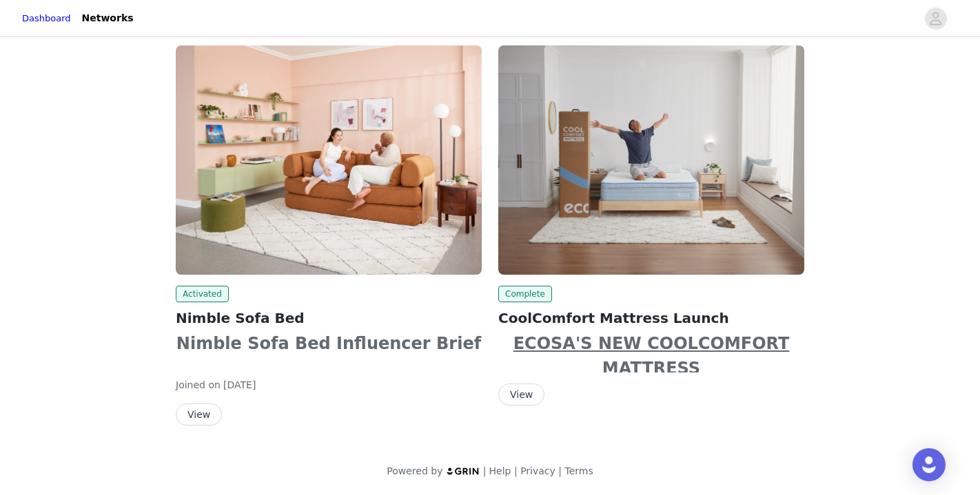 The height and width of the screenshot is (495, 980). I want to click on span: Complete, so click(525, 294).